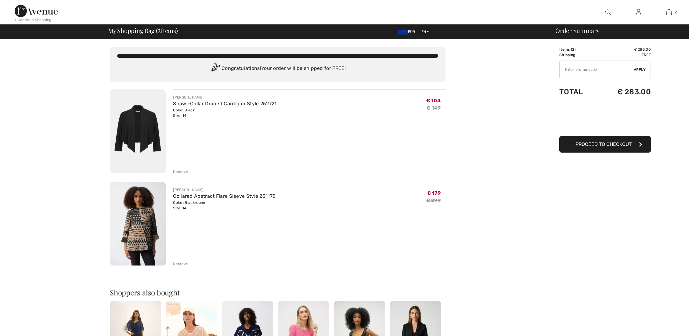  Describe the element at coordinates (224, 205) in the screenshot. I see `div: Color: Black/dune Size: 14` at that location.